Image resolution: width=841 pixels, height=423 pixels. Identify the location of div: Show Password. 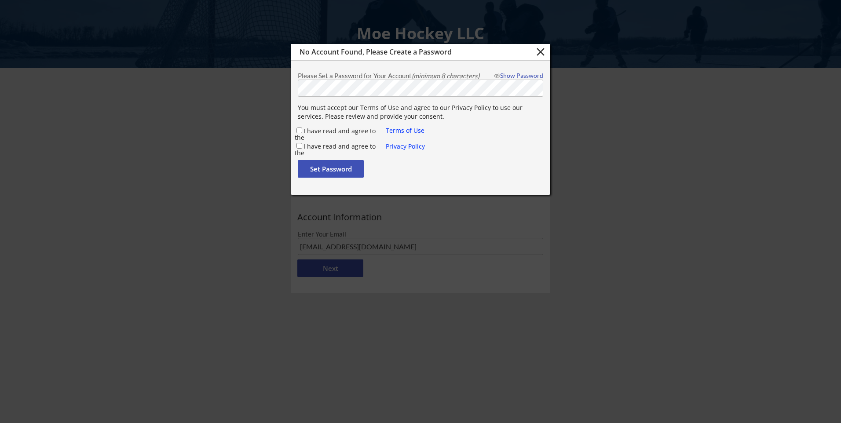
(516, 76).